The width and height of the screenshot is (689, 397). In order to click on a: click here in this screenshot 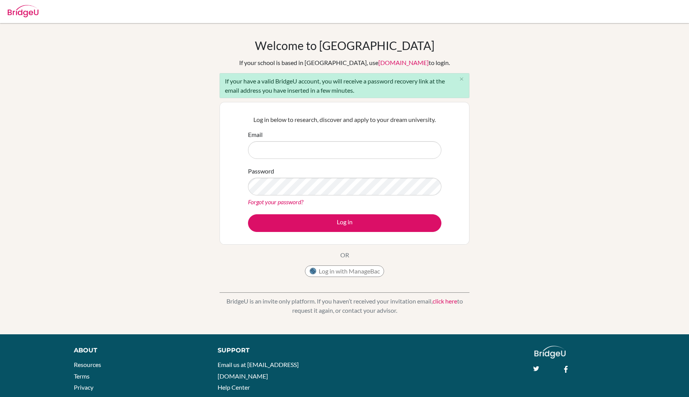, I will do `click(445, 301)`.